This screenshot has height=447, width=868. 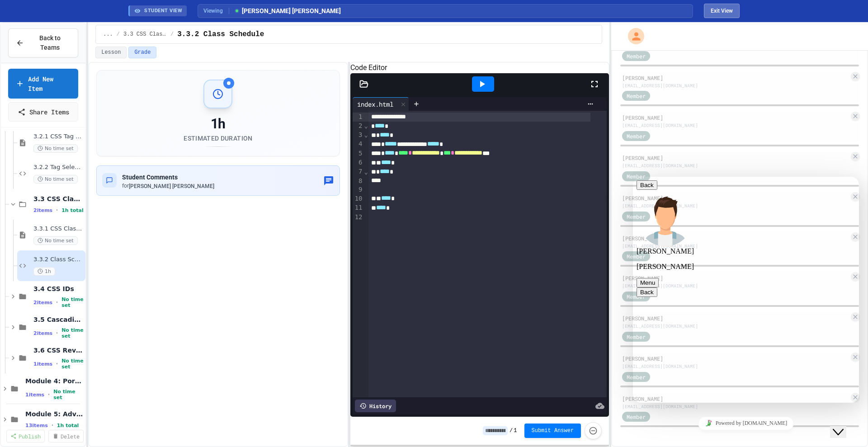 I want to click on button: Menu, so click(x=14, y=106).